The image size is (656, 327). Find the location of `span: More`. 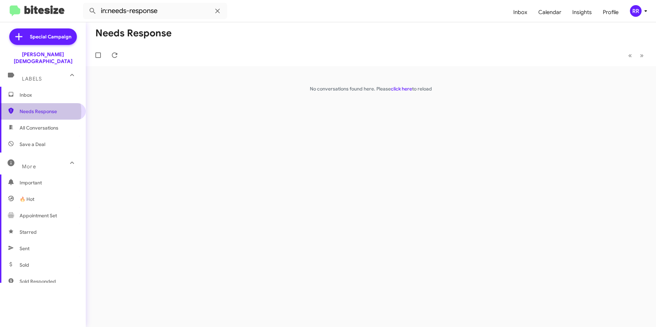

span: More is located at coordinates (29, 167).